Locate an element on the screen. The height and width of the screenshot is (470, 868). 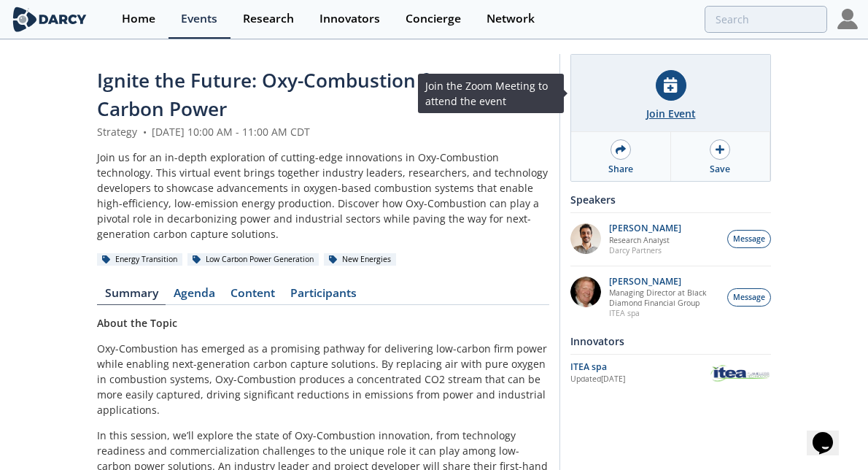
p: Oxy-Combustion has emerged as a promising pathway for delivering low-carbon firm power while enab... is located at coordinates (323, 379).